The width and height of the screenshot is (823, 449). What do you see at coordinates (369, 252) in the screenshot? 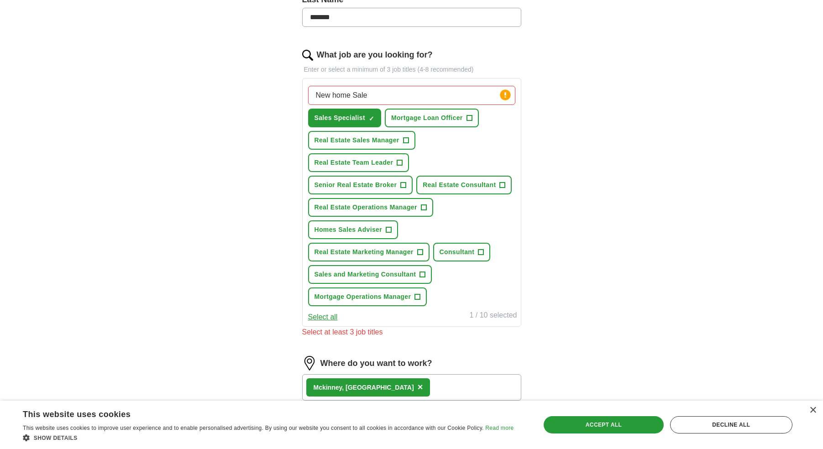
I see `button: Real Estate Marketing Manager` at bounding box center [369, 252].